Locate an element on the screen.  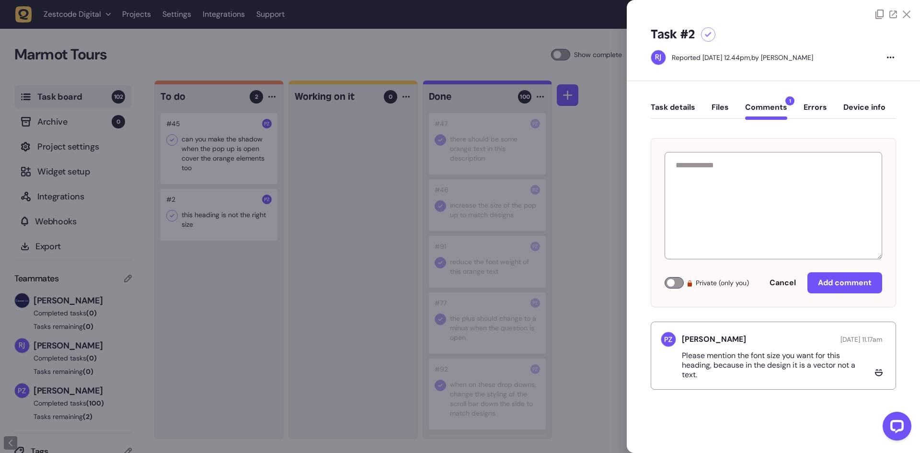
button: Device info is located at coordinates (864, 111).